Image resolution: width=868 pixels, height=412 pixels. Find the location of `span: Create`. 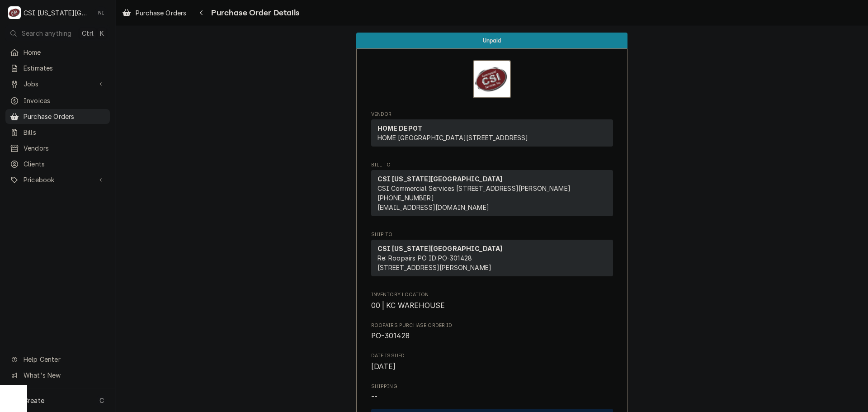

span: Create is located at coordinates (34, 400).